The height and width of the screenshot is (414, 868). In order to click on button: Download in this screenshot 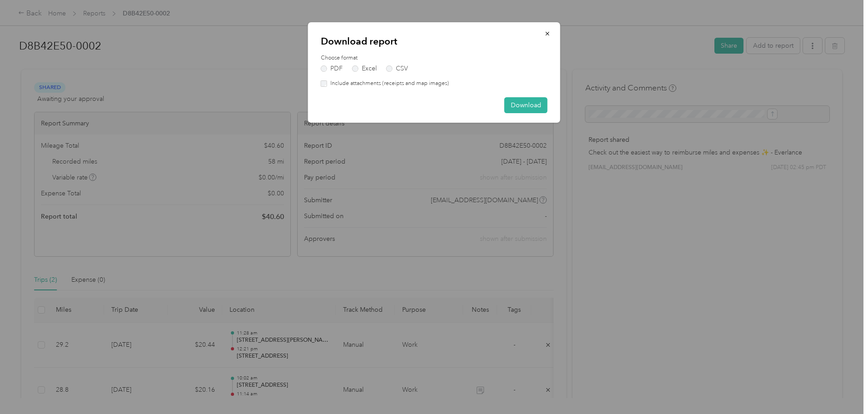, I will do `click(526, 105)`.